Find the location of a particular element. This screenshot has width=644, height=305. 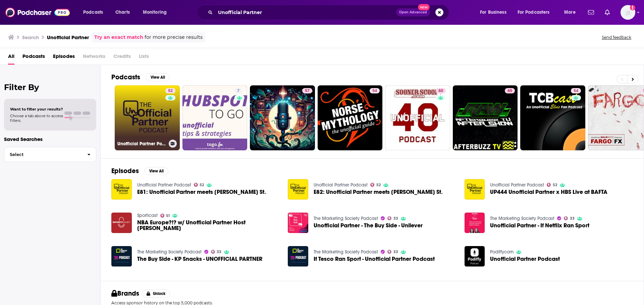

span: All is located at coordinates (11, 58).